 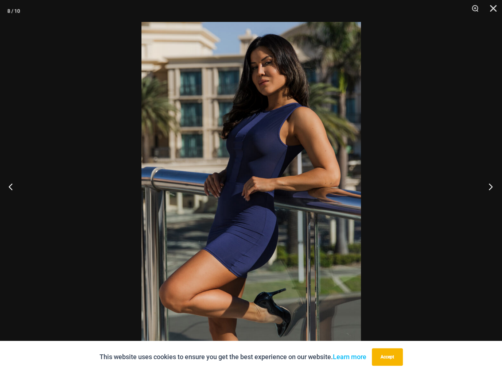 What do you see at coordinates (13, 11) in the screenshot?
I see `div: 8 / 10` at bounding box center [13, 11].